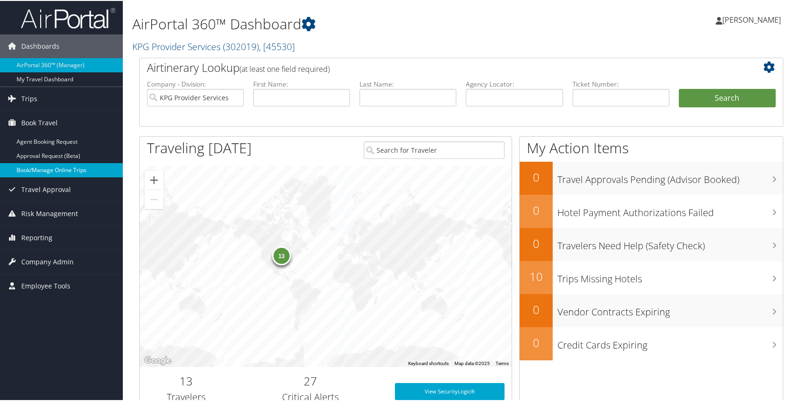  What do you see at coordinates (311, 380) in the screenshot?
I see `h2: 27` at bounding box center [311, 380].